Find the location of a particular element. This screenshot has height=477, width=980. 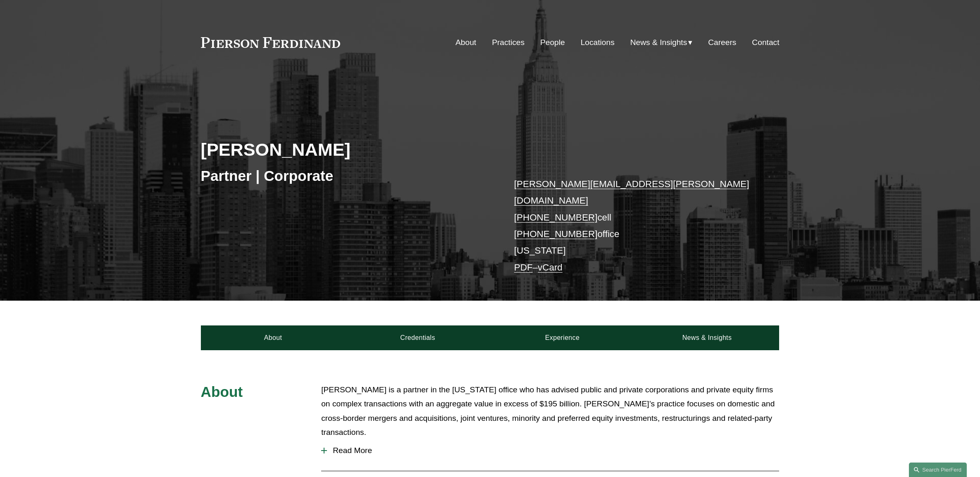

a: News & Insights is located at coordinates (707, 338).